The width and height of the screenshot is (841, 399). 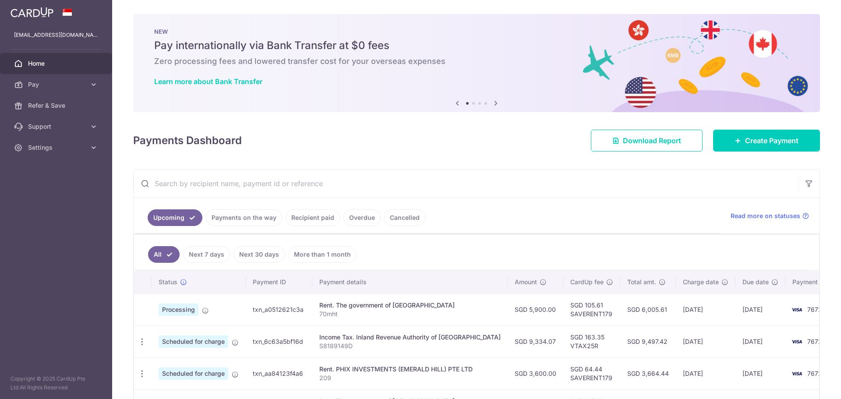 What do you see at coordinates (410, 346) in the screenshot?
I see `p: S8189149D` at bounding box center [410, 346].